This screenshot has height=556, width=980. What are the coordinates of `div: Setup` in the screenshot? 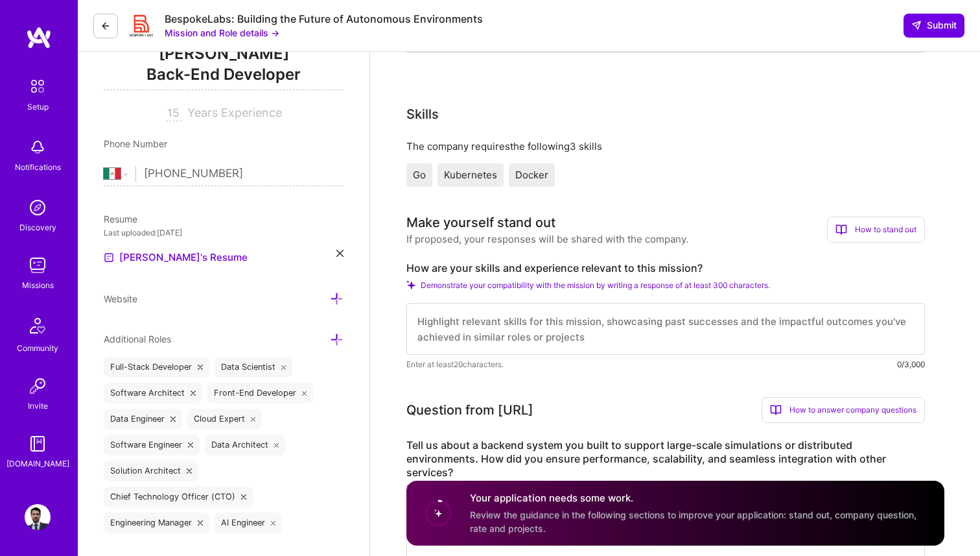 It's located at (38, 106).